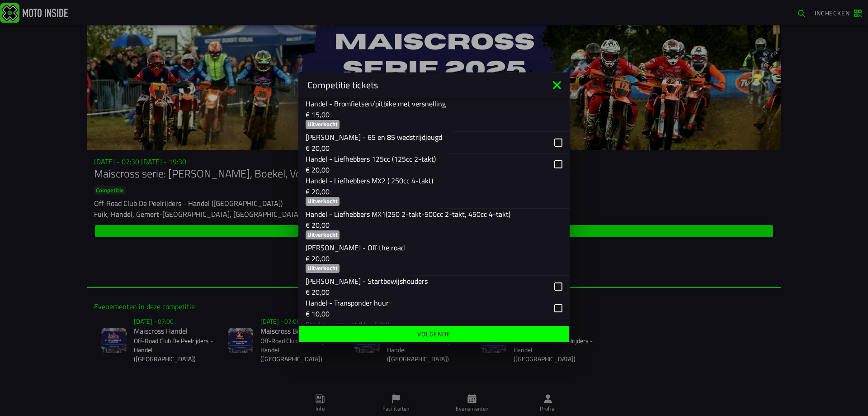 This screenshot has height=416, width=868. I want to click on p: € 15,00, so click(376, 114).